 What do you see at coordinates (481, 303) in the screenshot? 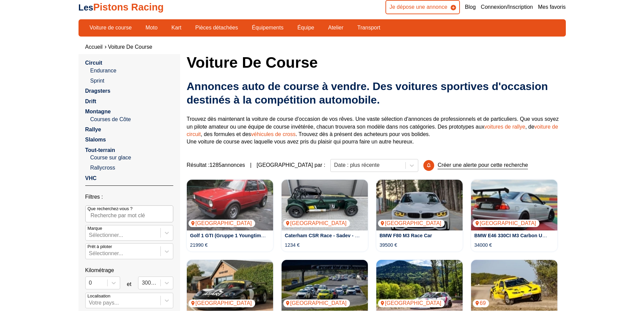
I see `p: 69` at bounding box center [481, 303].